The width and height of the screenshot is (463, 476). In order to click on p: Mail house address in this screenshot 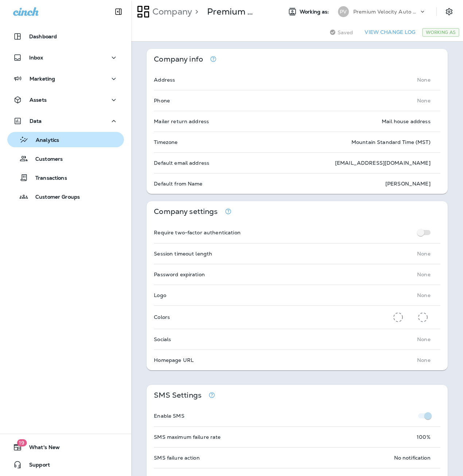, I will do `click(406, 121)`.